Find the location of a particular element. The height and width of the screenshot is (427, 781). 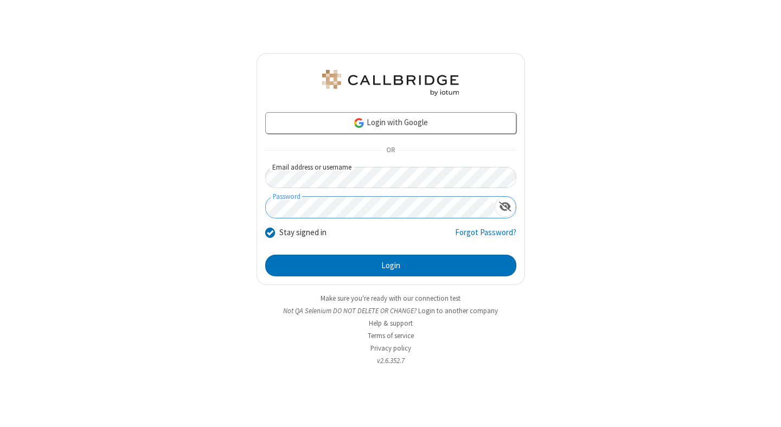

input: Email address or username is located at coordinates (391, 177).